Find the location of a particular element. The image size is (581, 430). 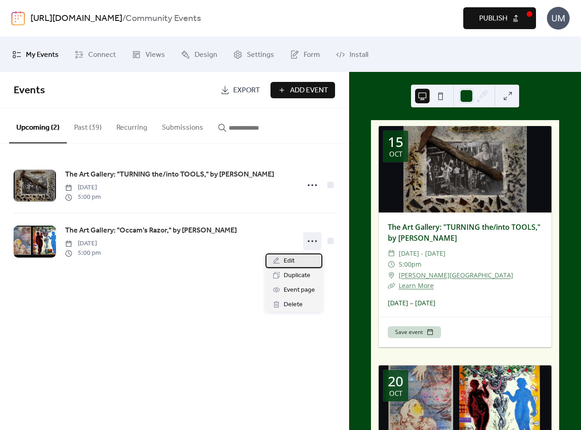

a: My Events is located at coordinates (35, 54).